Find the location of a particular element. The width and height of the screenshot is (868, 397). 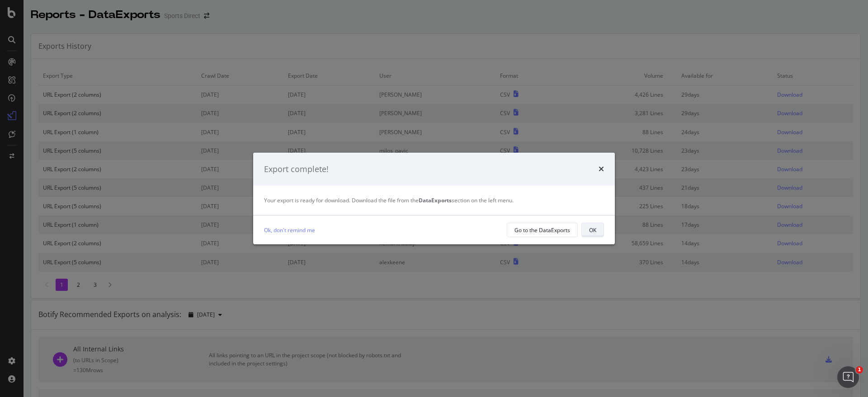

span: 1 is located at coordinates (860, 370).